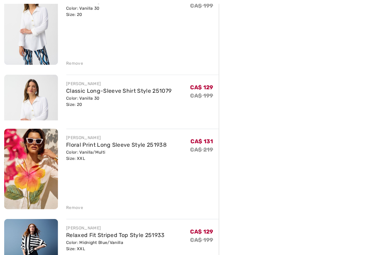 The image size is (374, 255). What do you see at coordinates (201, 149) in the screenshot?
I see `s: CA$ 219` at bounding box center [201, 149].